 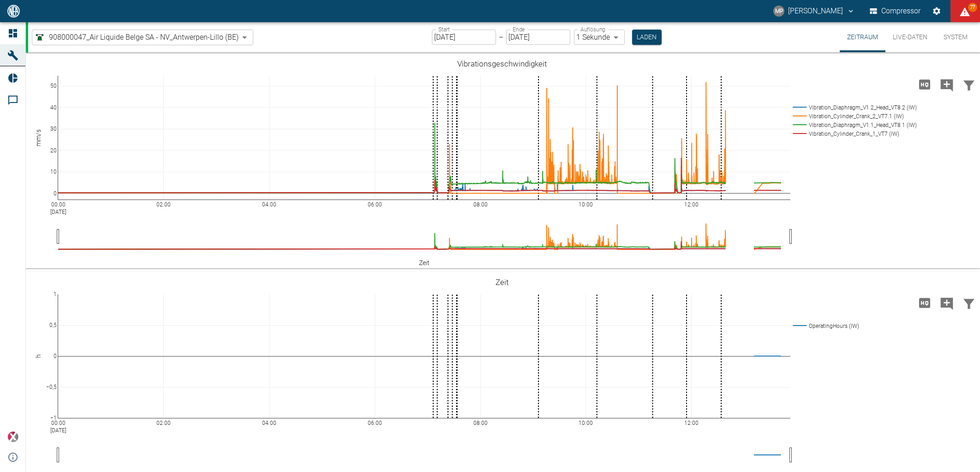 I want to click on label: Auflösung, so click(x=592, y=29).